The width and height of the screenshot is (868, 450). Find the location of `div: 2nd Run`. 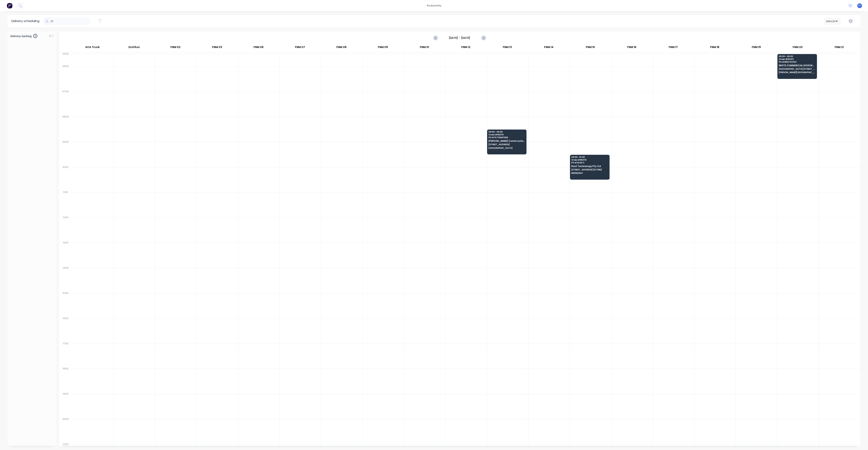

div: 2nd Run is located at coordinates (134, 48).